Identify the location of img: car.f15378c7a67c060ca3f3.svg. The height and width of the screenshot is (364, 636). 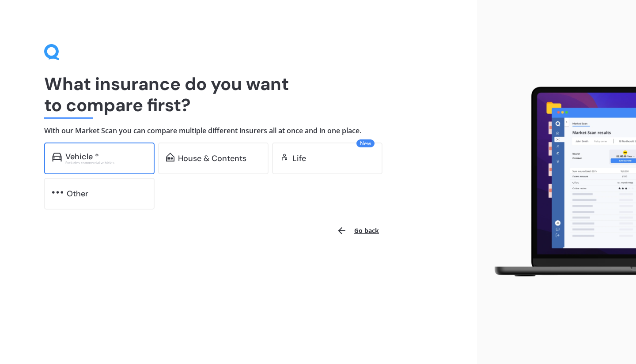
(57, 157).